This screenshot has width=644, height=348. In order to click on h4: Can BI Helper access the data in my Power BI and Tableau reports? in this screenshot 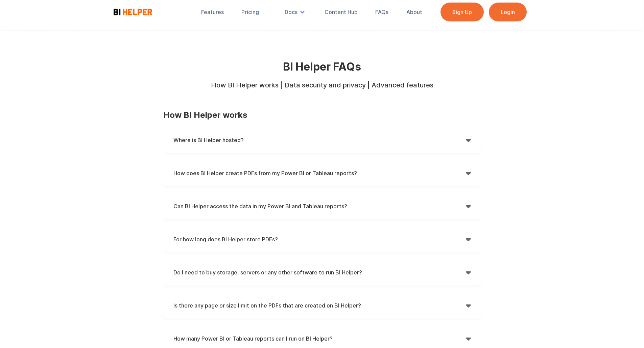, I will do `click(319, 206)`.